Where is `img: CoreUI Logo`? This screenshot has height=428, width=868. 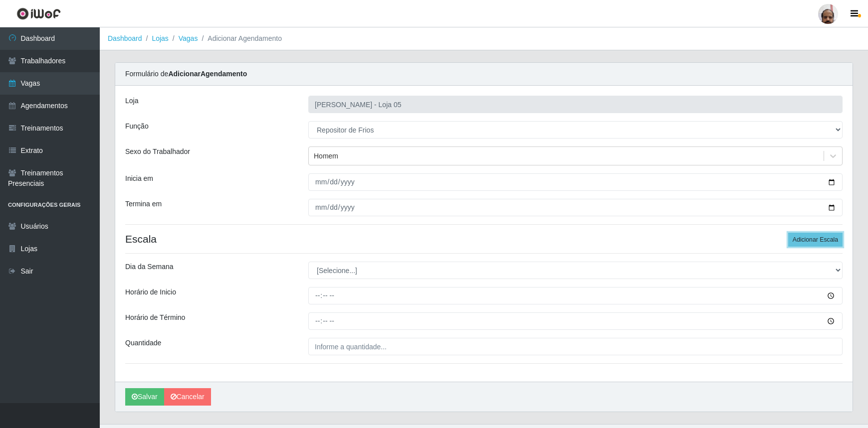
img: CoreUI Logo is located at coordinates (38, 13).